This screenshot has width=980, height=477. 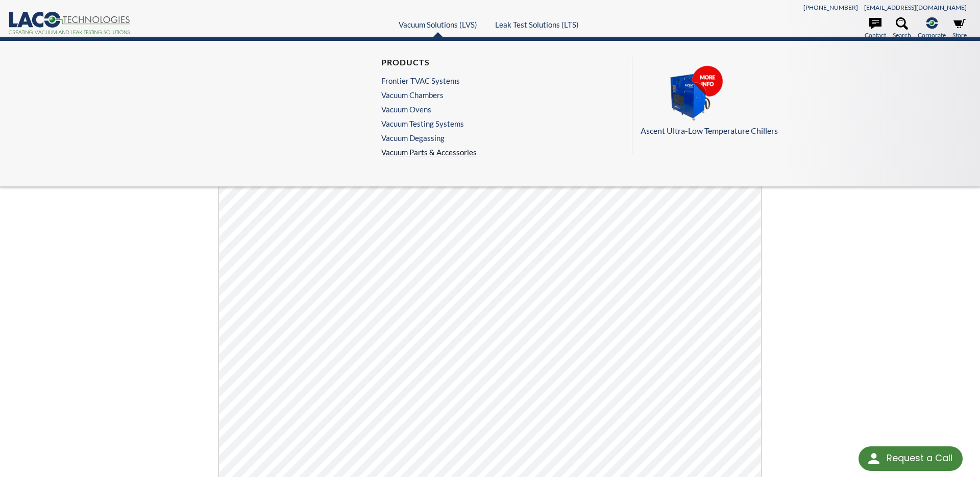 I want to click on a: Ascent Ultra-Low Temperature Chillers, so click(x=801, y=101).